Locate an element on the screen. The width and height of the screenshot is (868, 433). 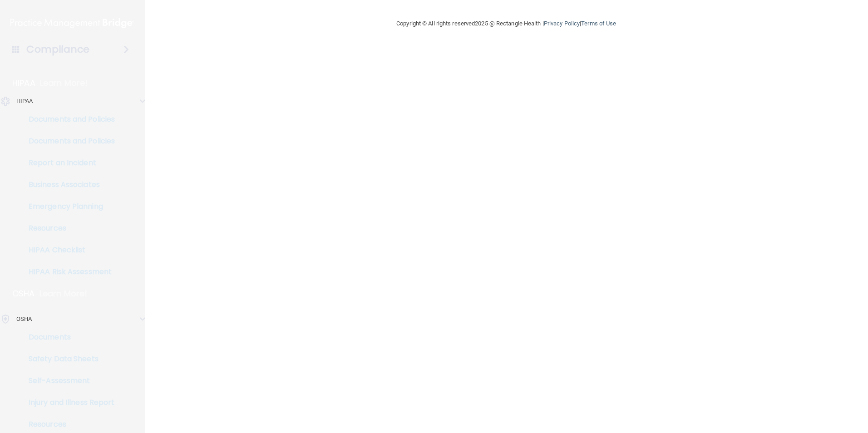
p: HIPAA Risk Assessment is located at coordinates (68, 272).